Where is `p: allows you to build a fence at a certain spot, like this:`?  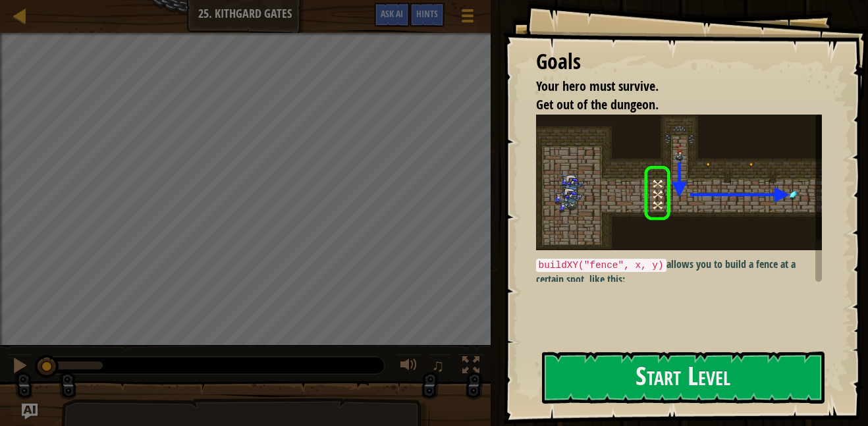
p: allows you to build a fence at a certain spot, like this: is located at coordinates (679, 272).